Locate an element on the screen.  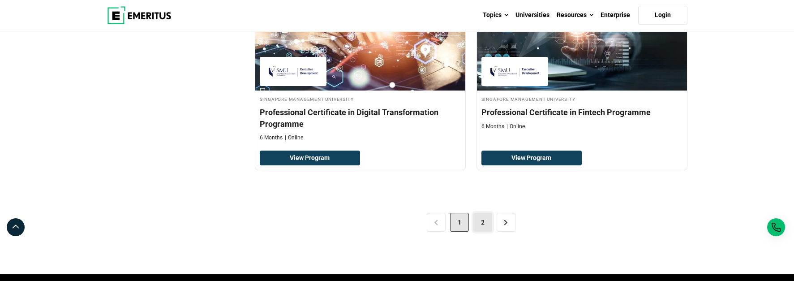
span: 1 is located at coordinates (459, 222).